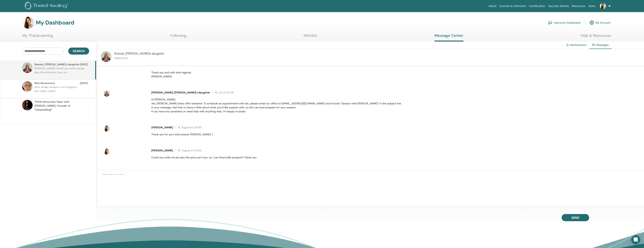 This screenshot has height=248, width=644. Describe the element at coordinates (187, 127) in the screenshot. I see `span: 18. August at 09:49` at that location.